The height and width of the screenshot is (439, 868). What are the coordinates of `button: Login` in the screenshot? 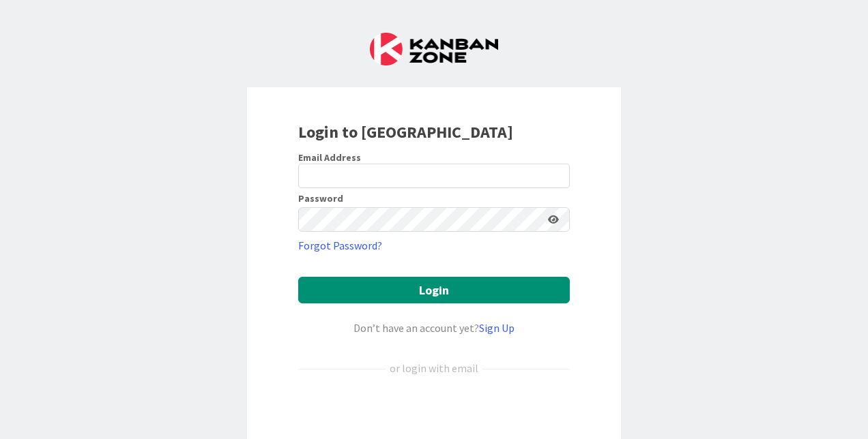 It's located at (434, 290).